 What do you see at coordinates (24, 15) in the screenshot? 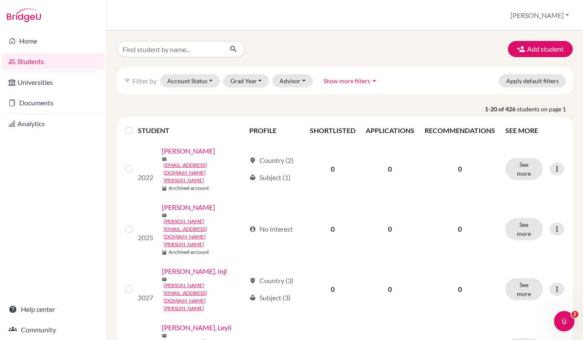
I see `img: Bridge-U` at bounding box center [24, 15].